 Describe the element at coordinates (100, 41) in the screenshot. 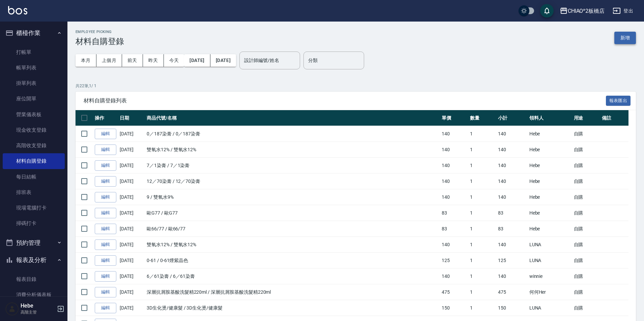

I see `h3: 材料自購登錄` at that location.